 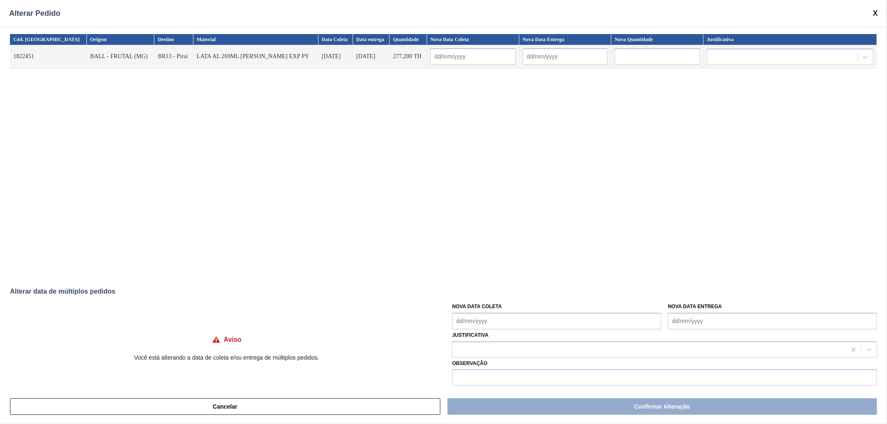 What do you see at coordinates (371, 39) in the screenshot?
I see `th: Data entrega` at bounding box center [371, 39].